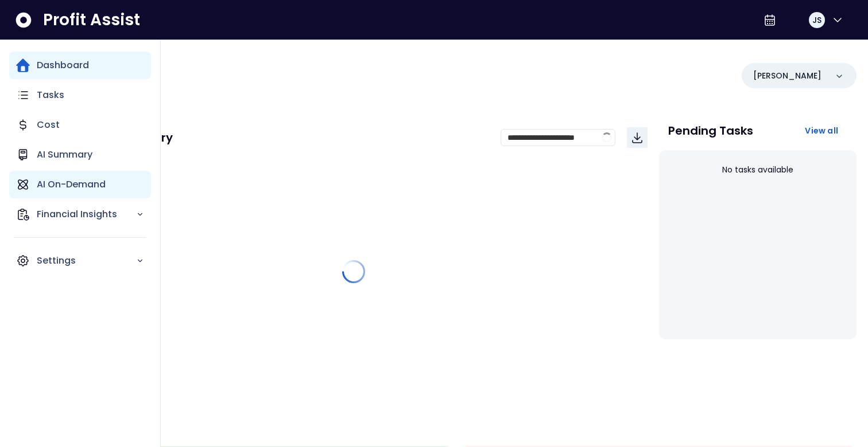  I want to click on button: Download, so click(637, 137).